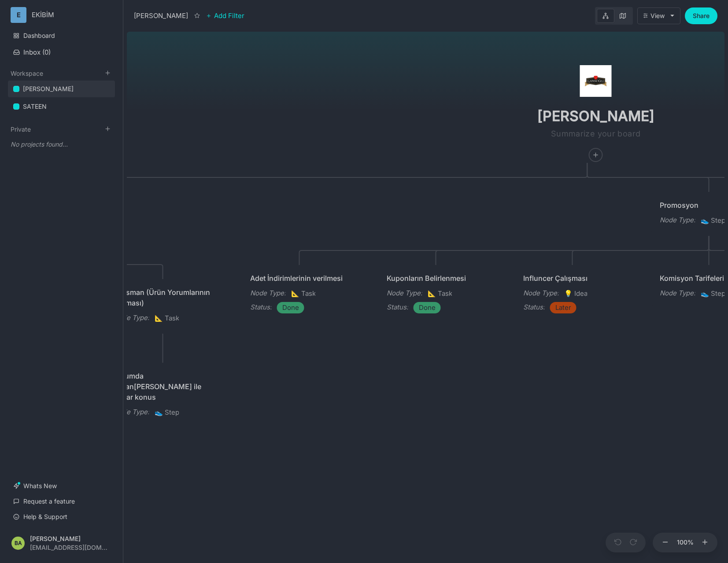 The image size is (728, 563). I want to click on div: Kuponların BelirlenmesiNode Type:📐TaskStatus:Done, so click(436, 294).